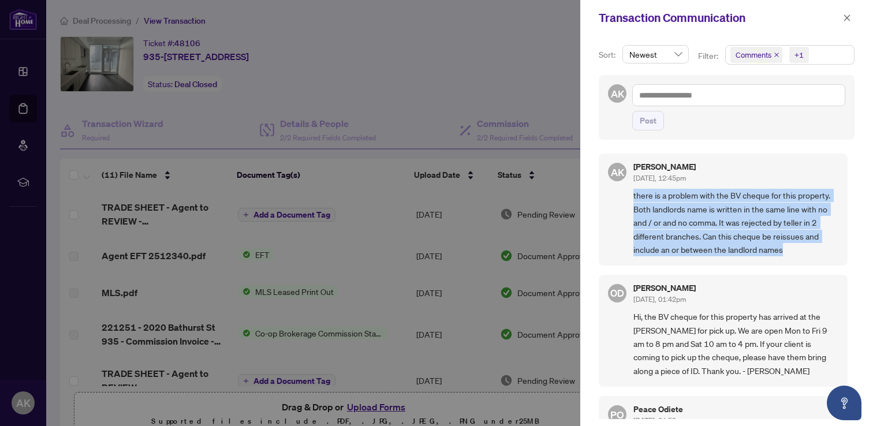 The width and height of the screenshot is (873, 426). What do you see at coordinates (844, 403) in the screenshot?
I see `button: Open asap` at bounding box center [844, 403].